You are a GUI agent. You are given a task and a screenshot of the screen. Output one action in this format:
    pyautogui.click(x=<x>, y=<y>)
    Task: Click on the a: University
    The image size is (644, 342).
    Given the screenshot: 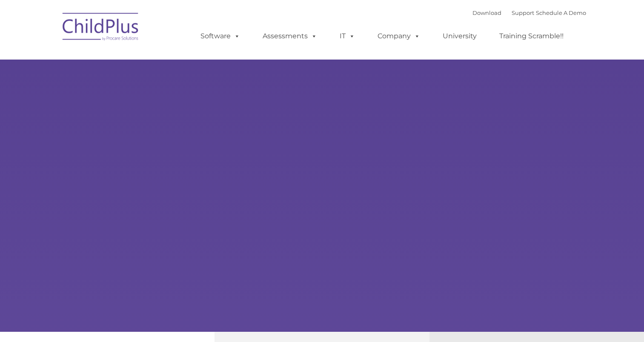 What is the action you would take?
    pyautogui.click(x=460, y=36)
    